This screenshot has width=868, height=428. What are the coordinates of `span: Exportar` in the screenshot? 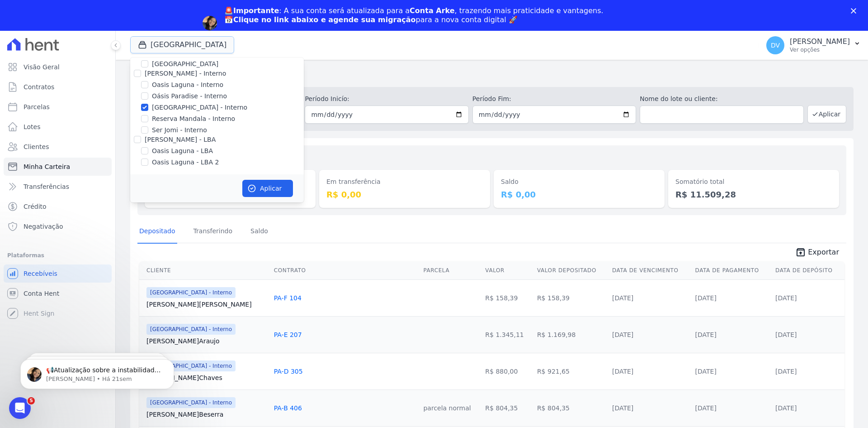 It's located at (823, 252).